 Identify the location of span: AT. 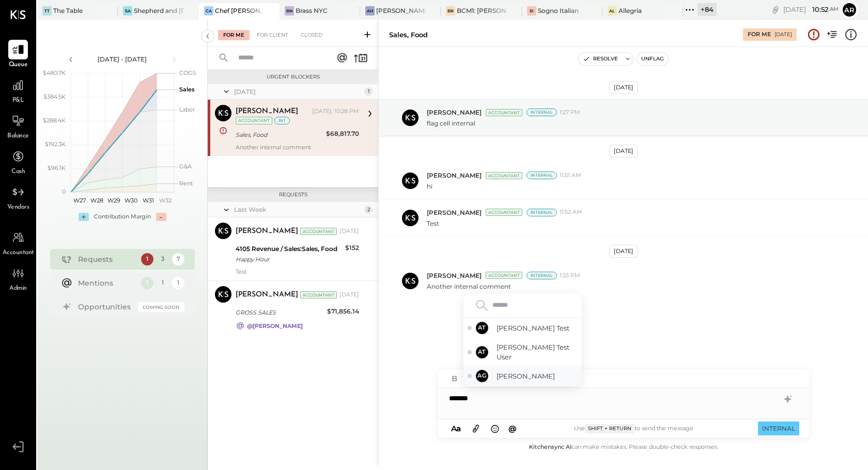
(482, 352).